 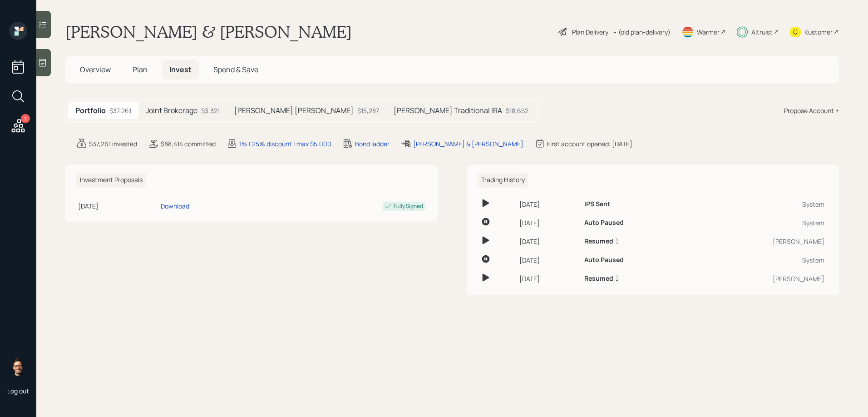 What do you see at coordinates (503, 180) in the screenshot?
I see `h6: Trading History` at bounding box center [503, 180].